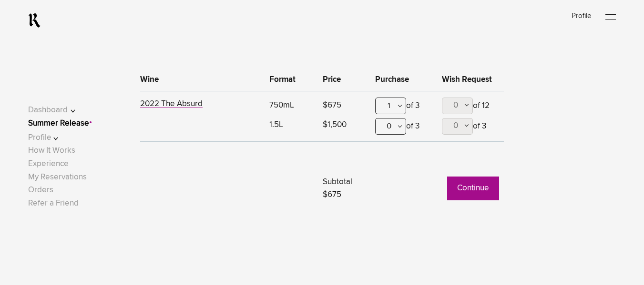 Image resolution: width=644 pixels, height=285 pixels. Describe the element at coordinates (48, 164) in the screenshot. I see `a: Experience` at that location.